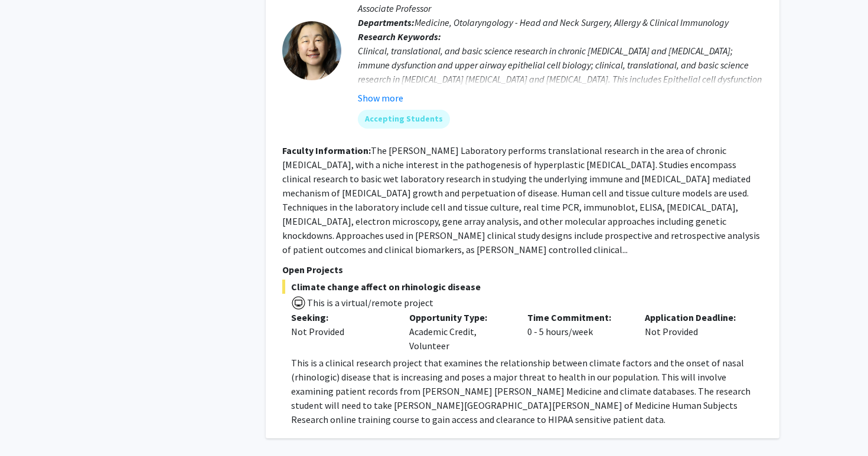 This screenshot has width=868, height=456. Describe the element at coordinates (341, 318) in the screenshot. I see `p: Seeking:` at that location.